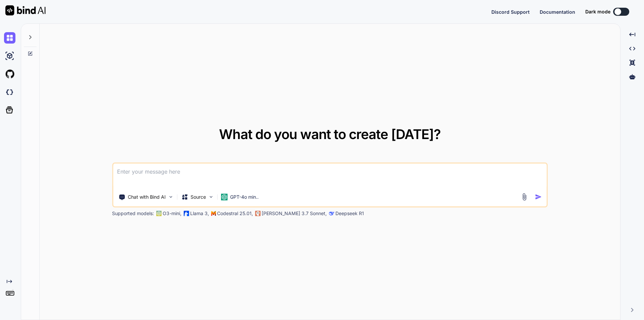 The width and height of the screenshot is (644, 320). I want to click on img: Pick Models, so click(211, 197).